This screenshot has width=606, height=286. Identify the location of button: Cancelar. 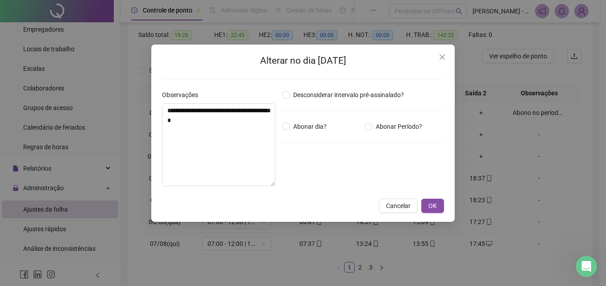
(398, 206).